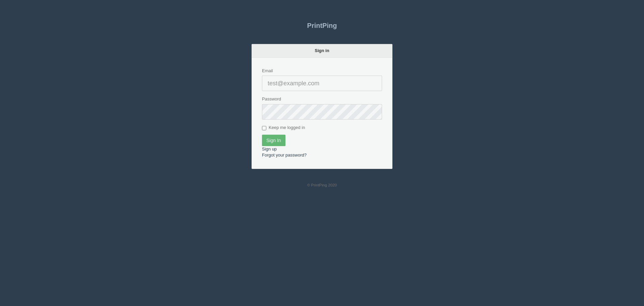 The image size is (644, 306). What do you see at coordinates (271, 99) in the screenshot?
I see `label: Password` at bounding box center [271, 99].